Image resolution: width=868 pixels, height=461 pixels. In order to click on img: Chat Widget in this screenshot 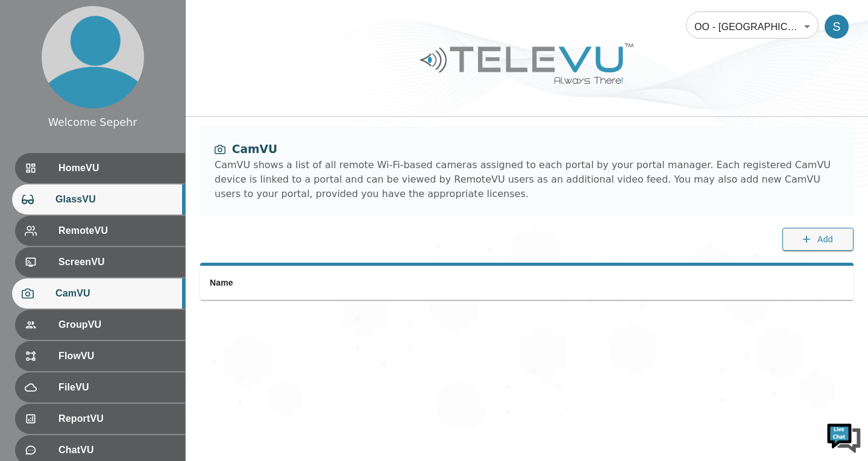, I will do `click(843, 436)`.